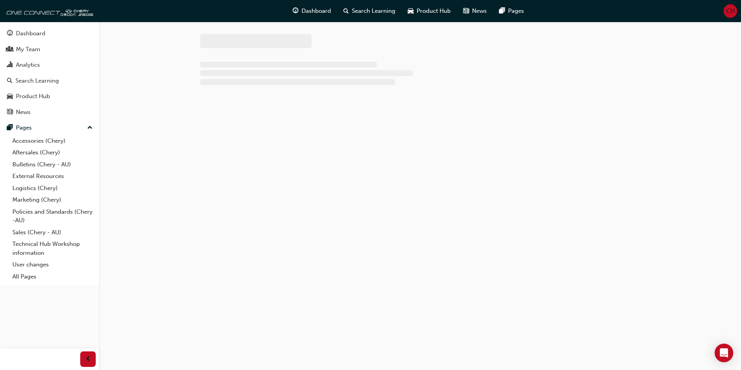  Describe the element at coordinates (52, 264) in the screenshot. I see `a: User changes` at that location.